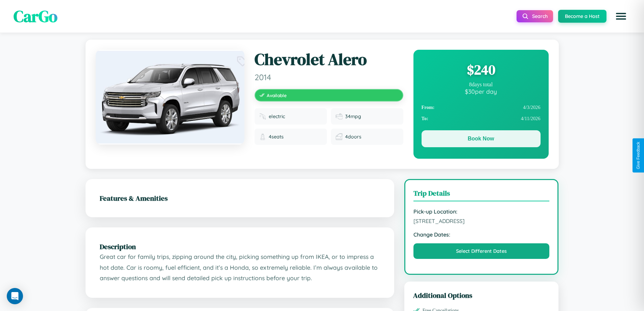 This screenshot has height=311, width=644. What do you see at coordinates (170, 97) in the screenshot?
I see `img: Chevrolet Alero 2014` at bounding box center [170, 97].